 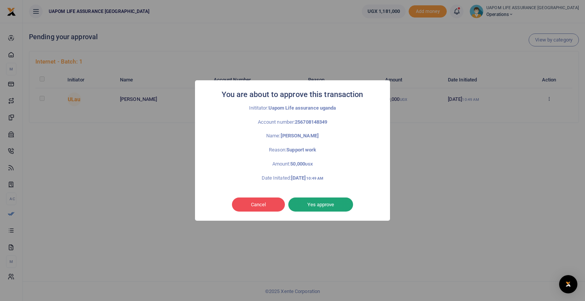 I want to click on p: Reason:, so click(x=293, y=150).